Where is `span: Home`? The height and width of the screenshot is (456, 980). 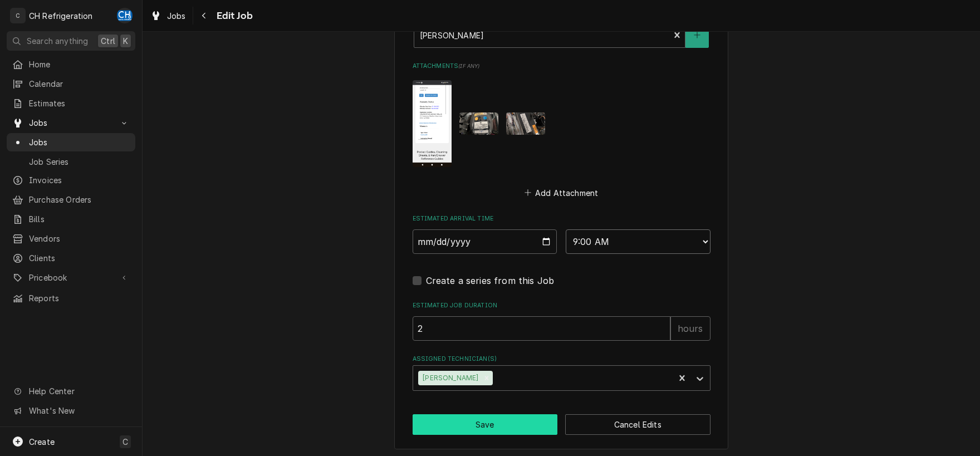
span: Home is located at coordinates (79, 64).